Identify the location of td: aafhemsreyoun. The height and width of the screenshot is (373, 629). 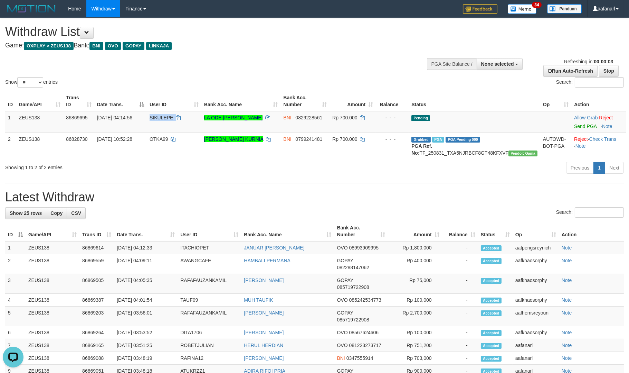
(536, 316).